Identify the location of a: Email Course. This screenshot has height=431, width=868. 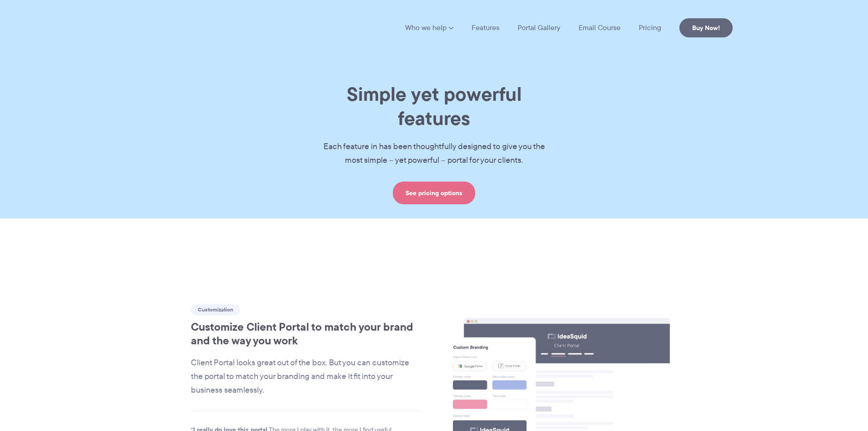
(599, 28).